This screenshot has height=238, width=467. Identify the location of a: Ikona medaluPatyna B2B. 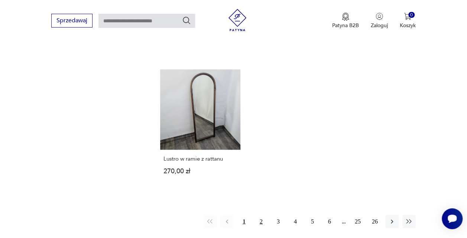
(345, 21).